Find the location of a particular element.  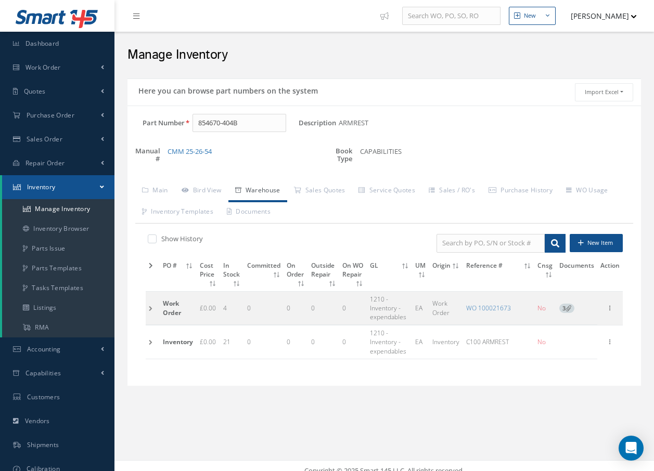

th: On WO Repair is located at coordinates (353, 275).